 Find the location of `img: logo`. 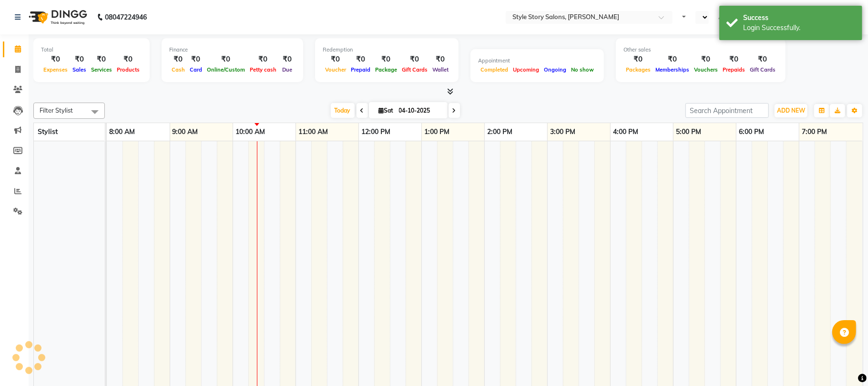

img: logo is located at coordinates (57, 17).